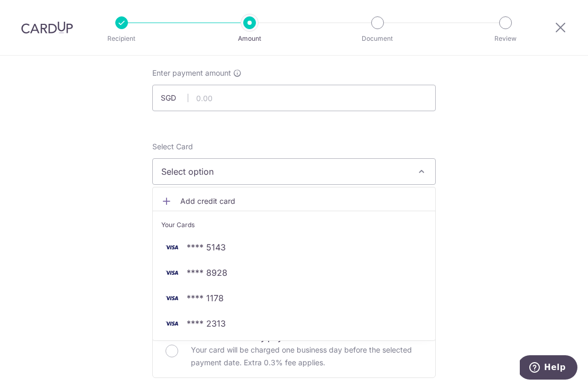 This screenshot has height=387, width=588. Describe the element at coordinates (35, 12) in the screenshot. I see `span: Help` at that location.